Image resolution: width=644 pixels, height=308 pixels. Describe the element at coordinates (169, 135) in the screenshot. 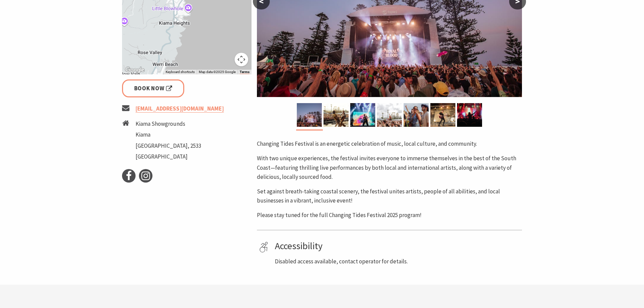

I see `li: Kiama` at that location.